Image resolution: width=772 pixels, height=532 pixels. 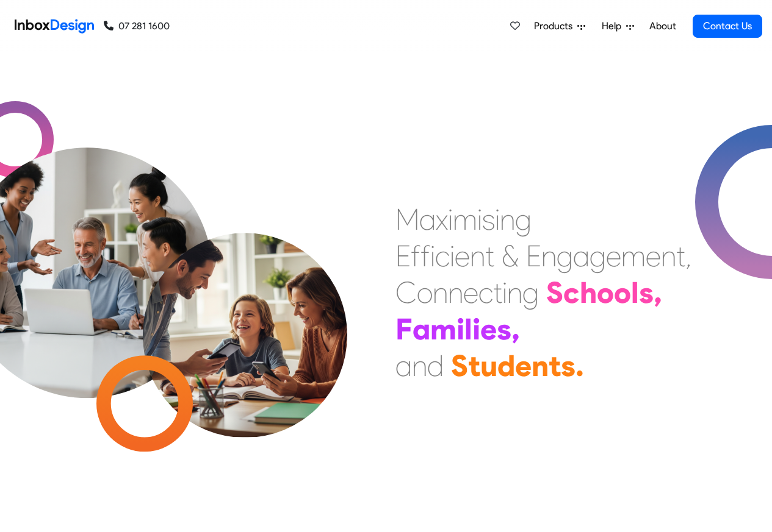 I want to click on a: Contact Us, so click(x=727, y=27).